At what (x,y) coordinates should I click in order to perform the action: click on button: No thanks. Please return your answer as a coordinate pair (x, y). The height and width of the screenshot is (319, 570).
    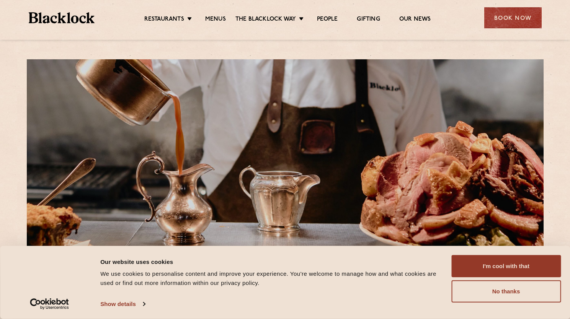
    Looking at the image, I should click on (506, 291).